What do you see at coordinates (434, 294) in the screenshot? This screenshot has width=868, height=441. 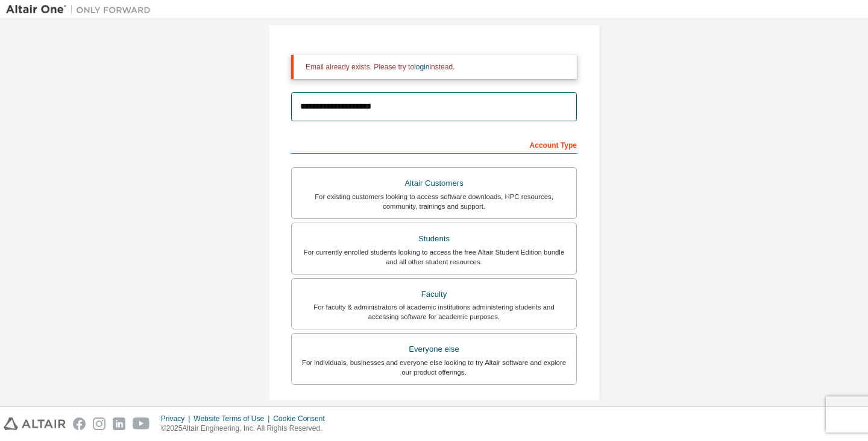 I see `div: Faculty` at bounding box center [434, 294].